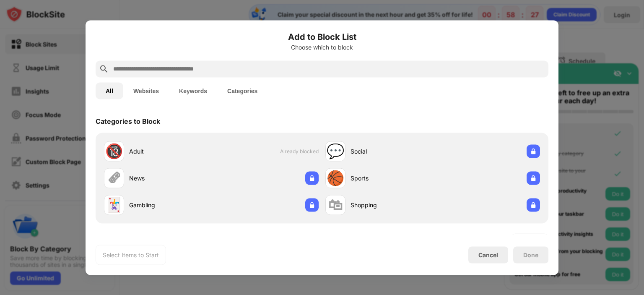 This screenshot has height=295, width=644. I want to click on button: All, so click(110, 91).